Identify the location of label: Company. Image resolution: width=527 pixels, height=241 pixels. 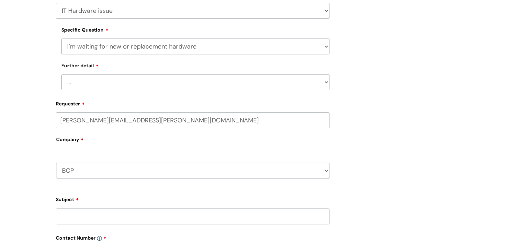
(193, 142).